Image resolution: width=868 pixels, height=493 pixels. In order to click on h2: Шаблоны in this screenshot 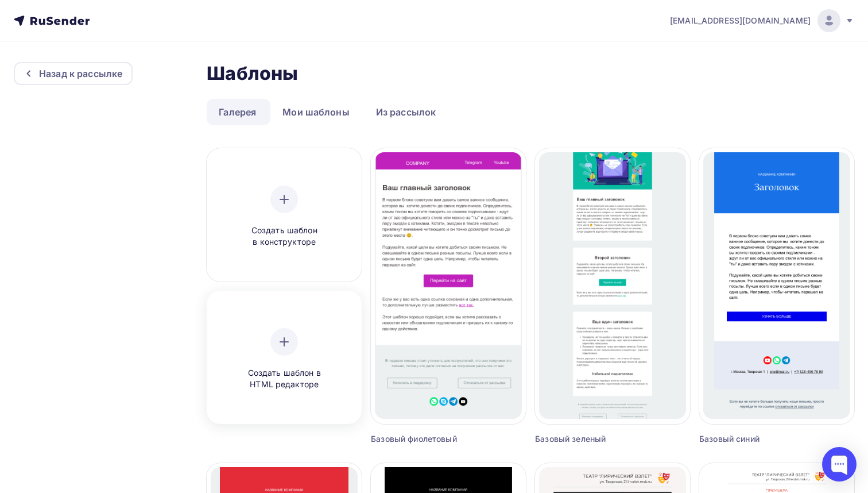, I will do `click(252, 73)`.